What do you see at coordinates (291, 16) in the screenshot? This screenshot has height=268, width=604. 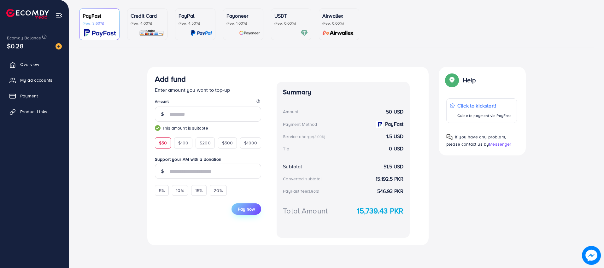 I see `p: USDT` at bounding box center [291, 16].